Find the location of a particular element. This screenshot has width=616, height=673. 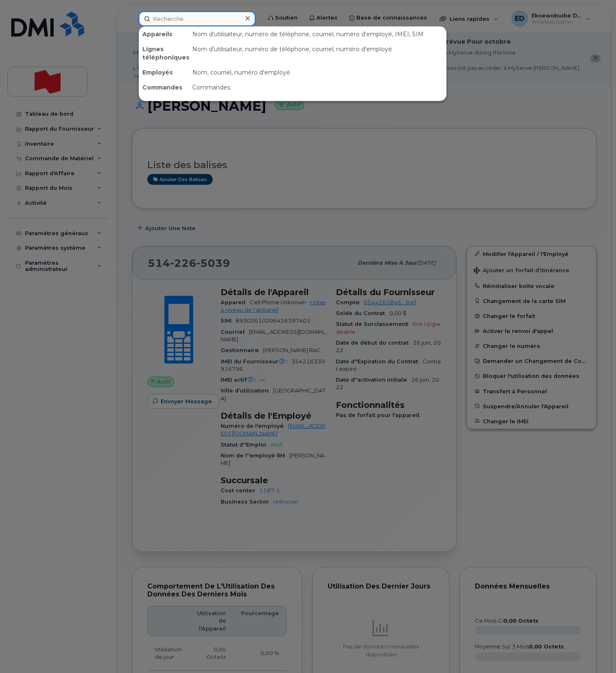

div: Appareils is located at coordinates (164, 35).